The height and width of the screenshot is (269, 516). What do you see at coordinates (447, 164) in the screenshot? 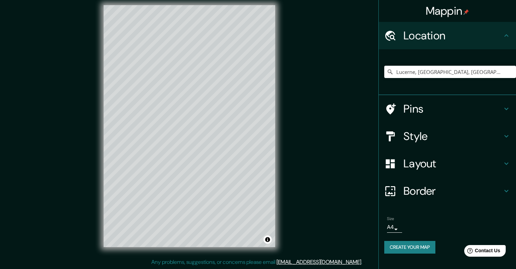
I see `div: Layout` at bounding box center [447, 164].